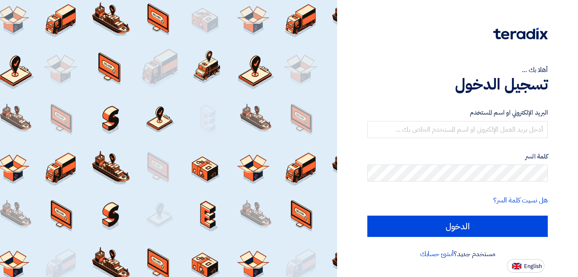 Image resolution: width=578 pixels, height=277 pixels. What do you see at coordinates (520, 200) in the screenshot?
I see `a: هل نسيت كلمة السر؟` at bounding box center [520, 200].